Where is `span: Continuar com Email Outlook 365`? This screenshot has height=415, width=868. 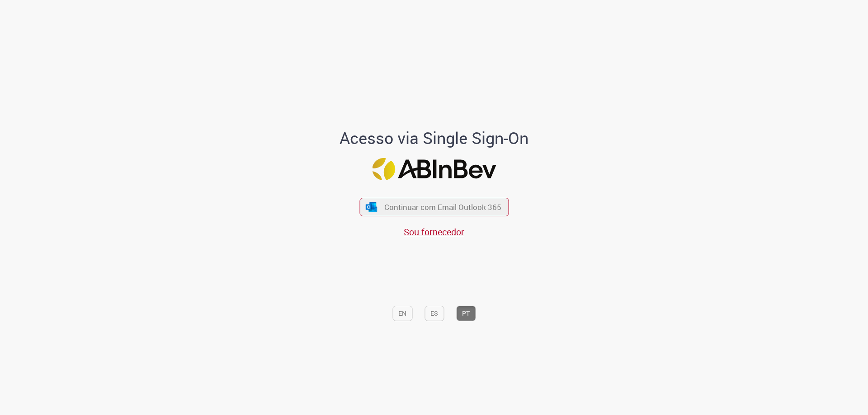 span: Continuar com Email Outlook 365 is located at coordinates (443, 207).